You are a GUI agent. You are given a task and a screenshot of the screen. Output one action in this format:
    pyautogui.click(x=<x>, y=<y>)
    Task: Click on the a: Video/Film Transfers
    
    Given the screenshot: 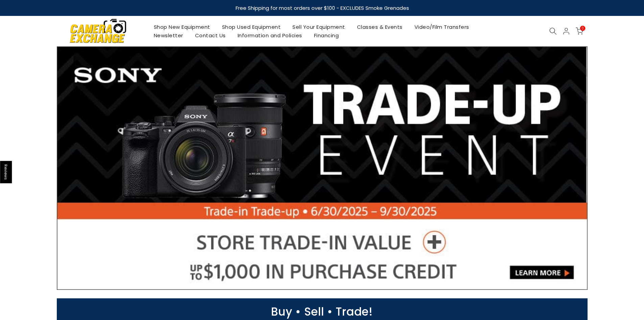 What is the action you would take?
    pyautogui.click(x=441, y=27)
    